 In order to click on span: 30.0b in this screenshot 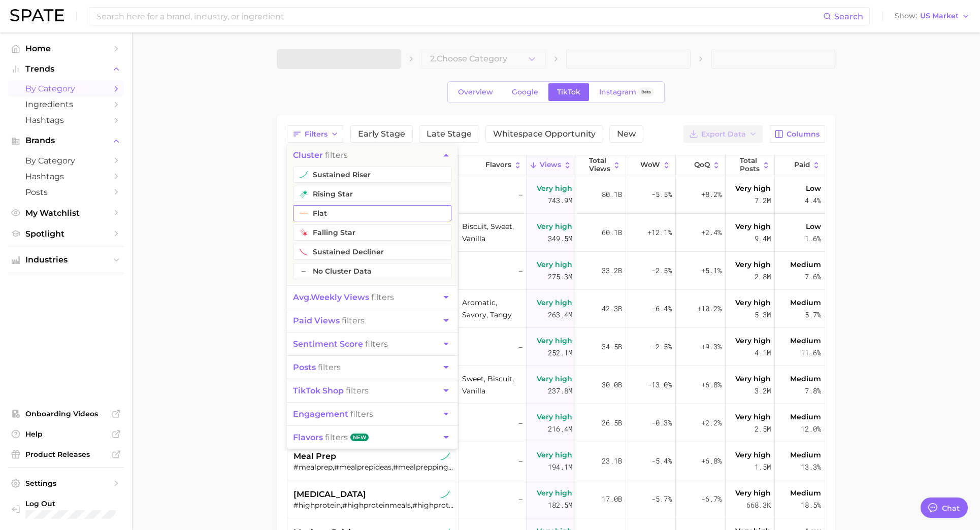, I will do `click(612, 385)`.